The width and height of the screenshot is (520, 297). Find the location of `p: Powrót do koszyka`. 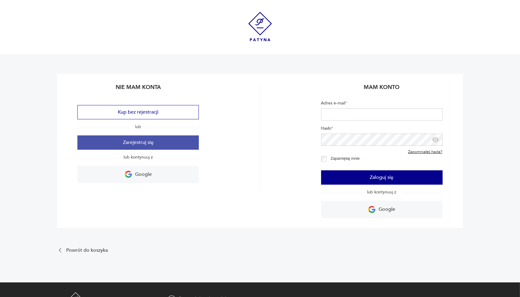

p: Powrót do koszyka is located at coordinates (87, 250).